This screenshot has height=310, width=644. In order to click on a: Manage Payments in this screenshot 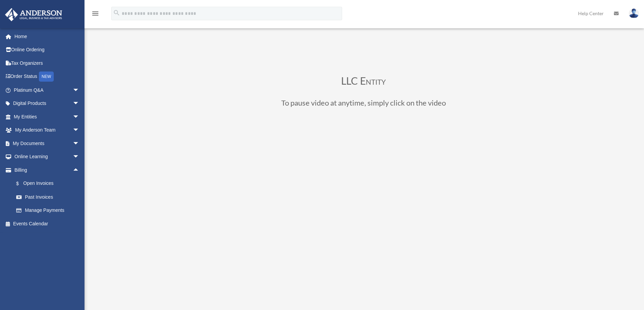, I will do `click(50, 211)`.